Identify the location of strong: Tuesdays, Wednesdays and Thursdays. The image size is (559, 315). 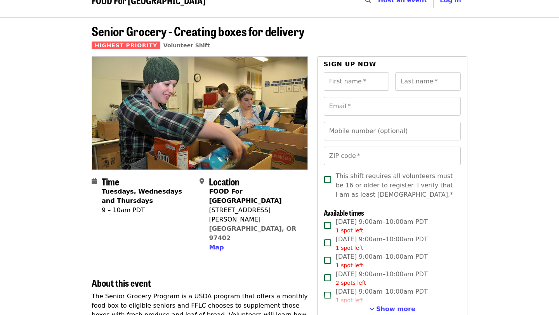
(142, 196).